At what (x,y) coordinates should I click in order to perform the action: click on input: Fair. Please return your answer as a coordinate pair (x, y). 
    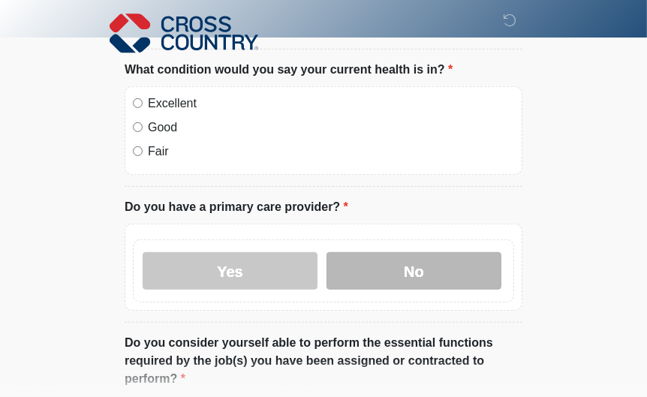
    Looking at the image, I should click on (137, 151).